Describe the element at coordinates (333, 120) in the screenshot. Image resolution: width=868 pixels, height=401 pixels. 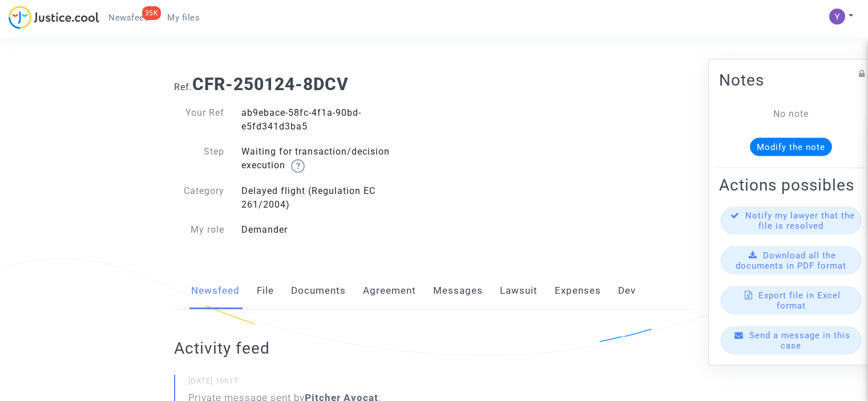
I see `div: ab9ebace-58fc-4f1a-90bd-e5fd341d3ba5` at that location.